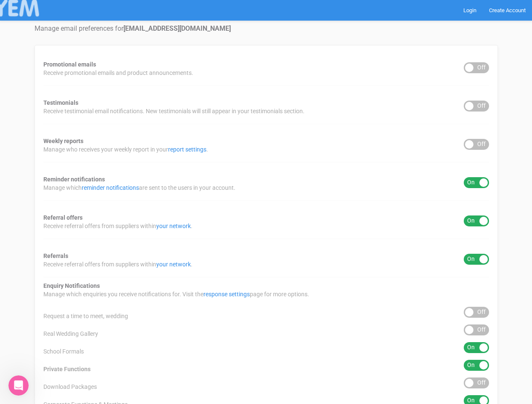 The width and height of the screenshot is (532, 404). What do you see at coordinates (226, 294) in the screenshot?
I see `a: response settings` at bounding box center [226, 294].